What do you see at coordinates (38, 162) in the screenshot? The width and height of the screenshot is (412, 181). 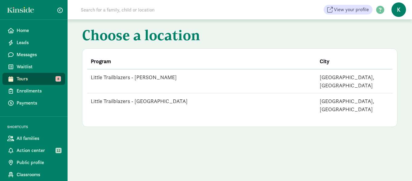 I see `span: Public profile` at bounding box center [38, 162].